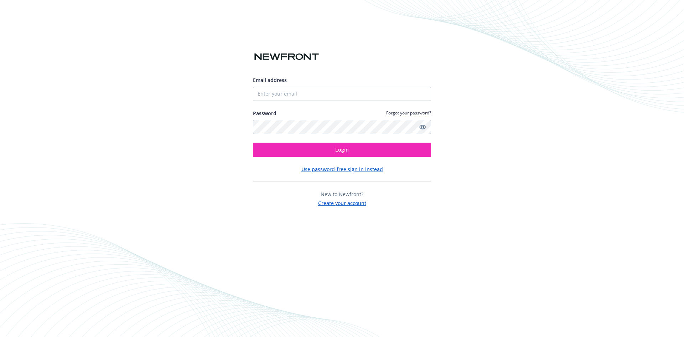 Image resolution: width=684 pixels, height=337 pixels. Describe the element at coordinates (423, 127) in the screenshot. I see `a: Show password` at that location.